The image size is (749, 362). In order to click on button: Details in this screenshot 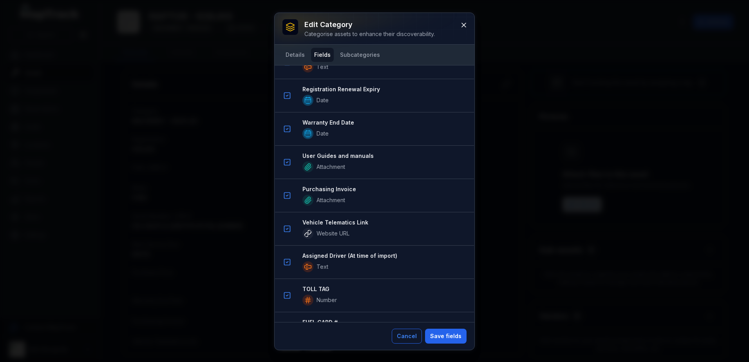, I will do `click(295, 55)`.